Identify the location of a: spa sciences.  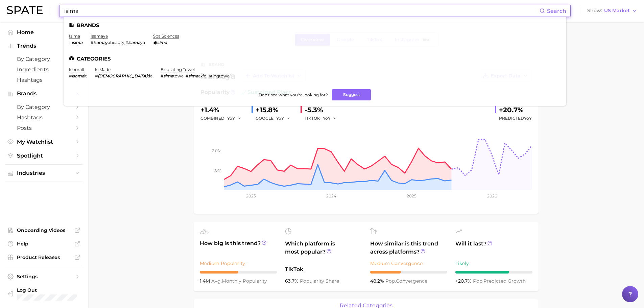
(166, 36).